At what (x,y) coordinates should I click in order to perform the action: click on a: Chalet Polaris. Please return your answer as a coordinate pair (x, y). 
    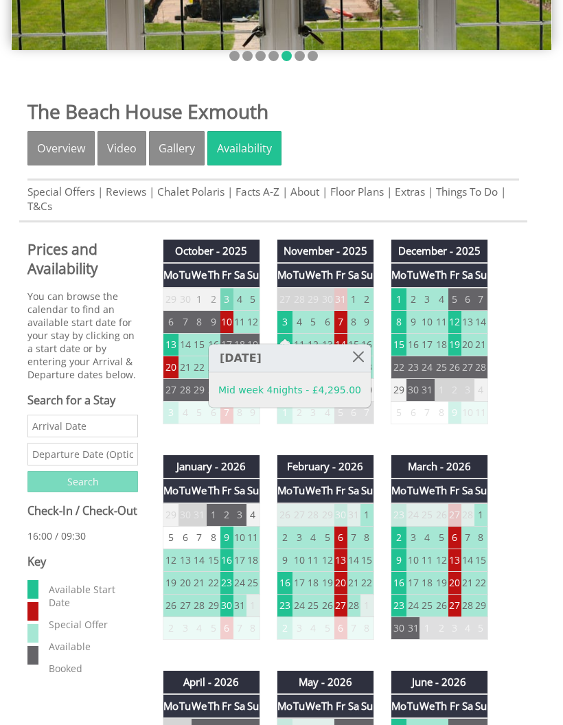
    Looking at the image, I should click on (191, 192).